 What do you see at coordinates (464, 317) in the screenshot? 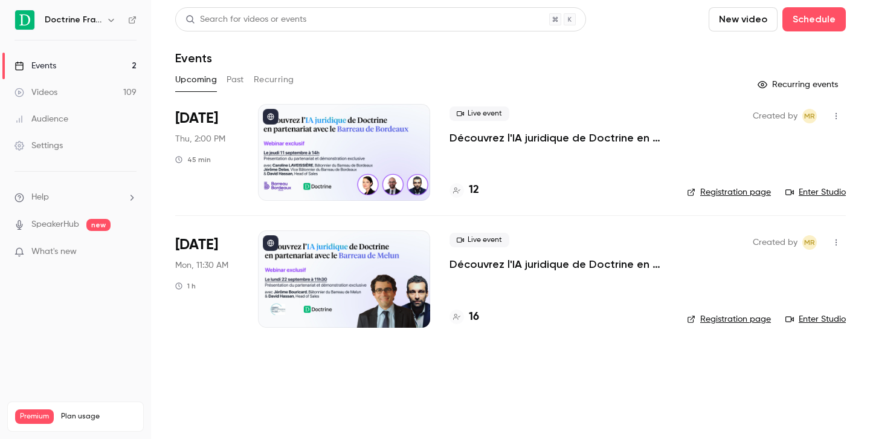
I see `a: 16` at bounding box center [464, 317].